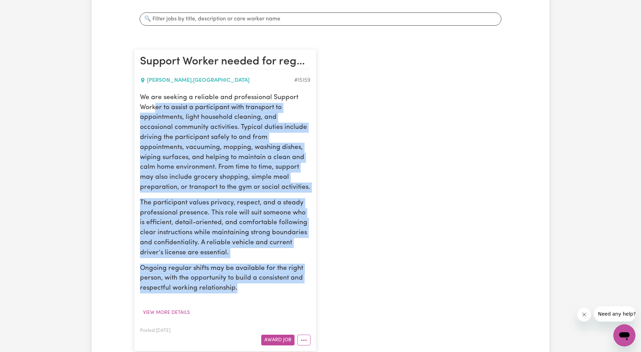 The width and height of the screenshot is (641, 352). I want to click on h2: Support Worker needed for regular shifts, so click(225, 62).